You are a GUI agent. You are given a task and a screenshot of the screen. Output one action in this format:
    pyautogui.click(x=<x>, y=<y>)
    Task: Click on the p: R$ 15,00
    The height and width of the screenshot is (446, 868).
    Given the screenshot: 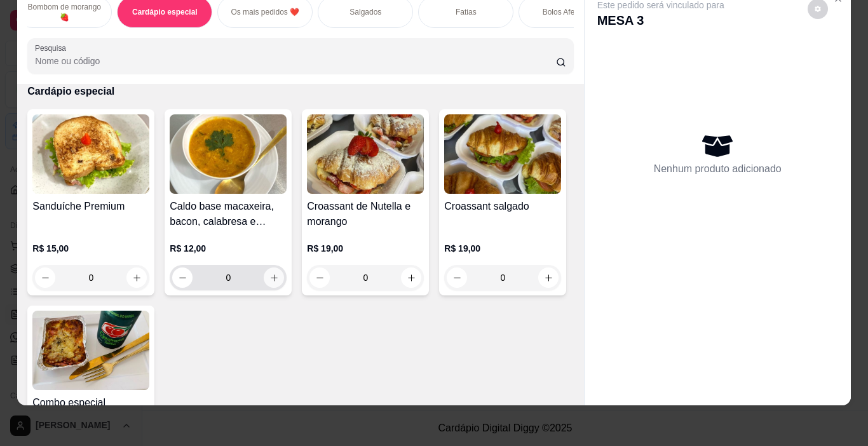 What is the action you would take?
    pyautogui.click(x=91, y=248)
    